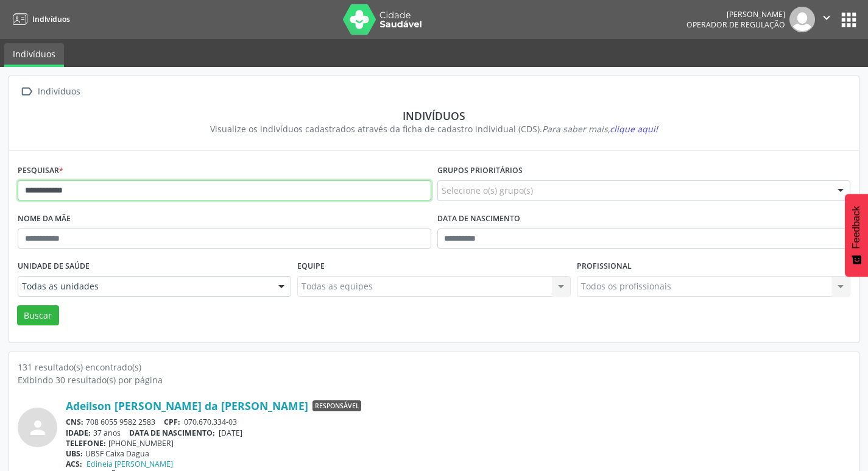 The width and height of the screenshot is (868, 471). What do you see at coordinates (86, 443) in the screenshot?
I see `span: TELEFONE:` at bounding box center [86, 443].